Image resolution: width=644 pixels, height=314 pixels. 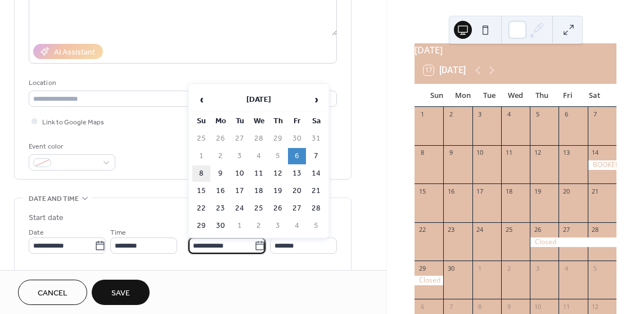 I want to click on td: 11, so click(x=259, y=174).